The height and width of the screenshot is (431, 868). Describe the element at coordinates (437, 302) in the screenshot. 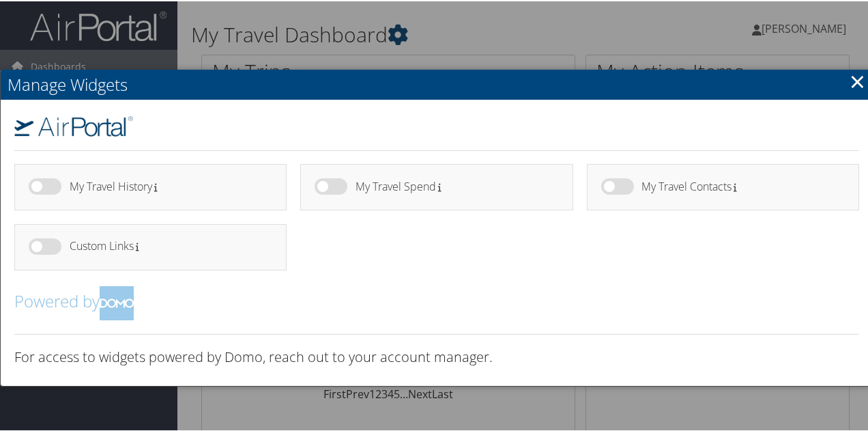

I see `h2: Powered by` at that location.